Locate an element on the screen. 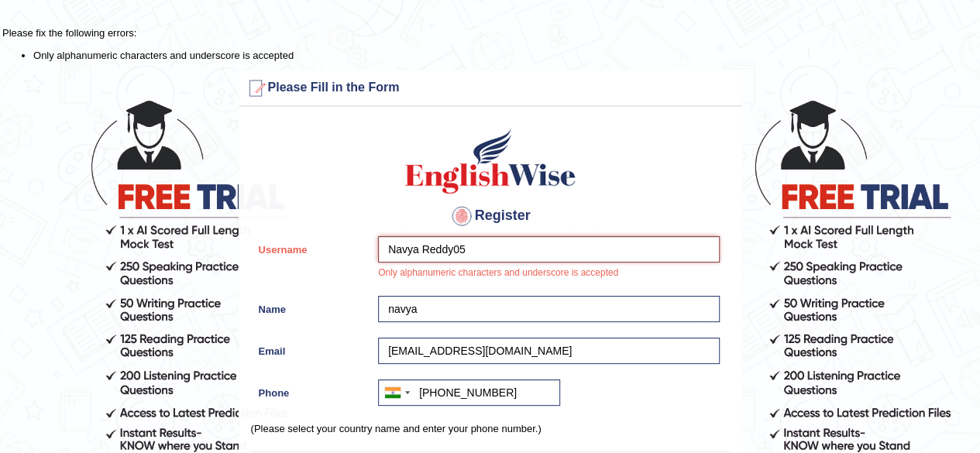 Image resolution: width=980 pixels, height=453 pixels. label: Email is located at coordinates (310, 348).